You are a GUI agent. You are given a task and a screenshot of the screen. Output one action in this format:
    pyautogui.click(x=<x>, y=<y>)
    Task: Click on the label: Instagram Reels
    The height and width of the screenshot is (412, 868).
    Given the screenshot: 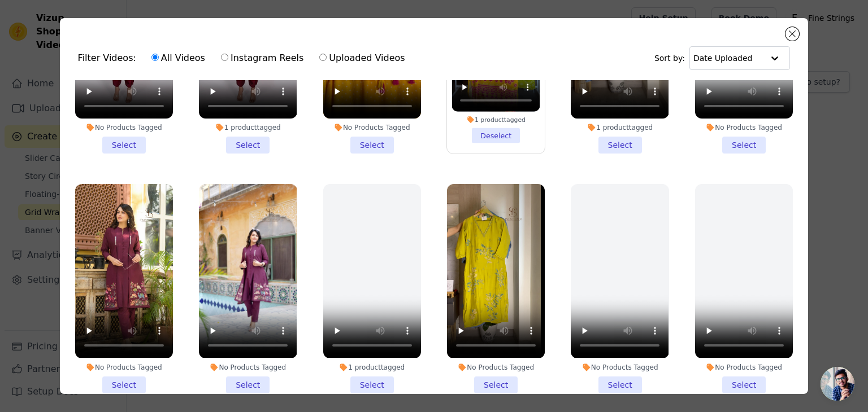 What is the action you would take?
    pyautogui.click(x=262, y=58)
    